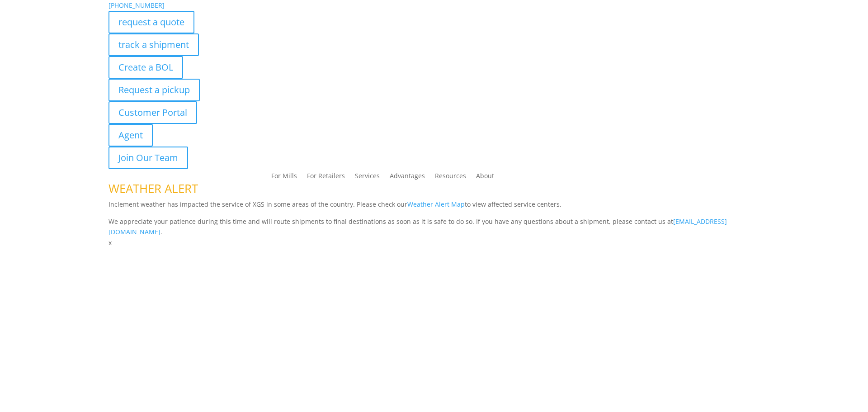  What do you see at coordinates (434, 272) in the screenshot?
I see `p: Complete the form below and a member of our team will be in touch within 24 hours.` at bounding box center [434, 272].